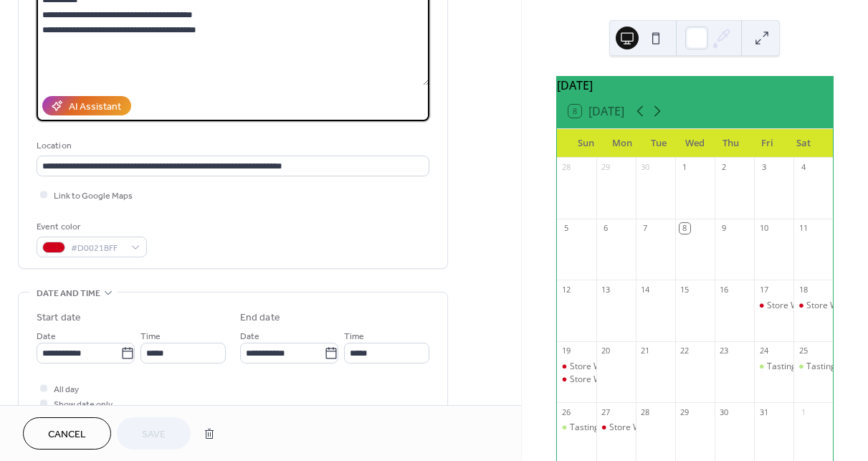 The image size is (868, 461). Describe the element at coordinates (694, 143) in the screenshot. I see `div: Wed` at that location.